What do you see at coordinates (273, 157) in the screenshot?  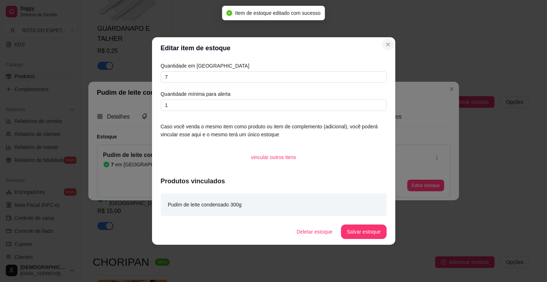 I see `button: vincular outros itens` at bounding box center [273, 157].